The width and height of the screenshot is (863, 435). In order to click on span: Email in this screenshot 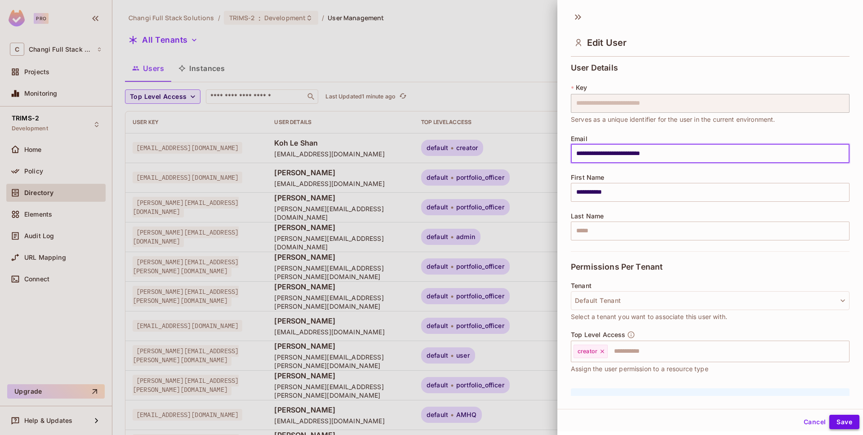, I will do `click(579, 139)`.